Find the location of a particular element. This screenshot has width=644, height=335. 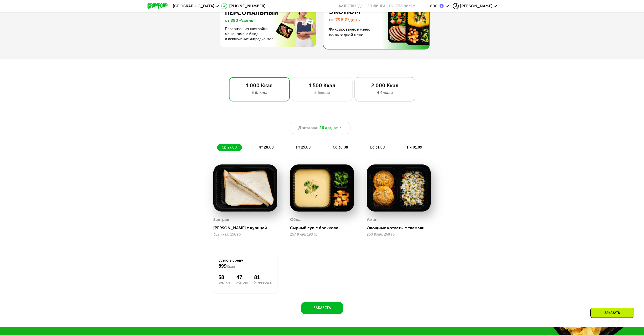

div: 1 500 Ккал is located at coordinates (322, 85).